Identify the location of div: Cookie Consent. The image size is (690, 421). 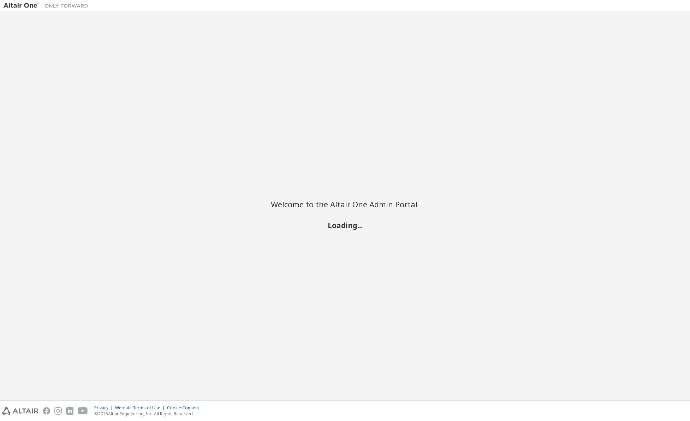
(185, 408).